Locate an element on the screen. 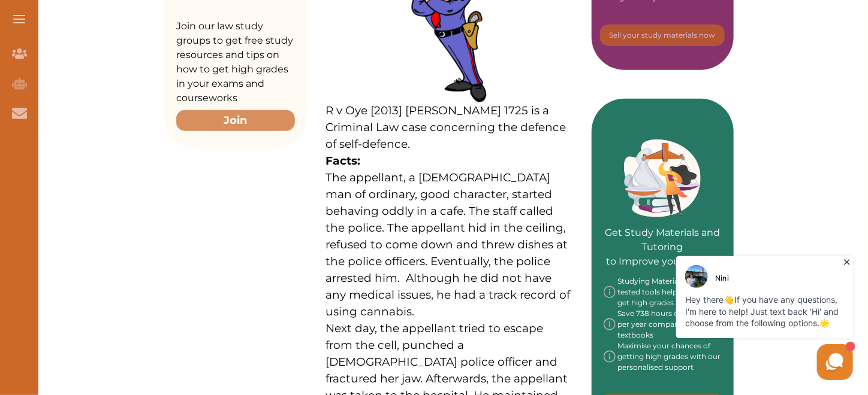  button: [object Object] is located at coordinates (662, 35).